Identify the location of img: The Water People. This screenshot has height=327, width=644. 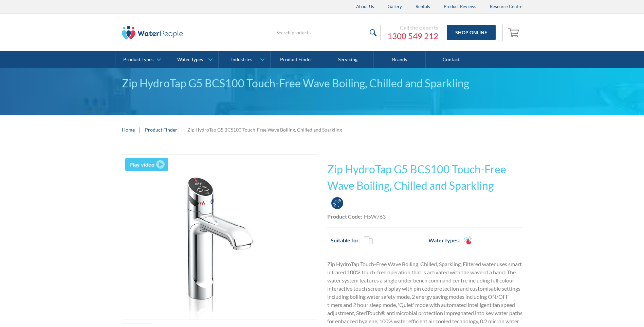
(152, 33).